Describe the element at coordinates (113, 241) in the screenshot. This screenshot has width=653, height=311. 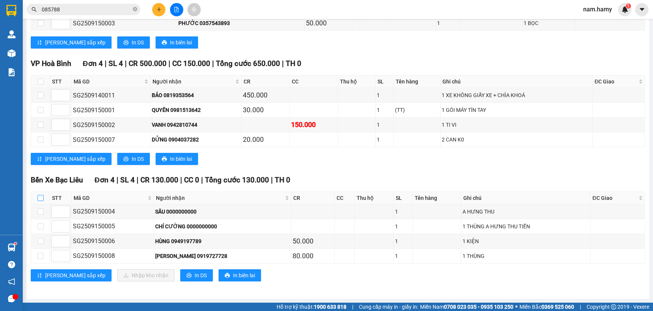
I see `td: SG2509150006` at that location.